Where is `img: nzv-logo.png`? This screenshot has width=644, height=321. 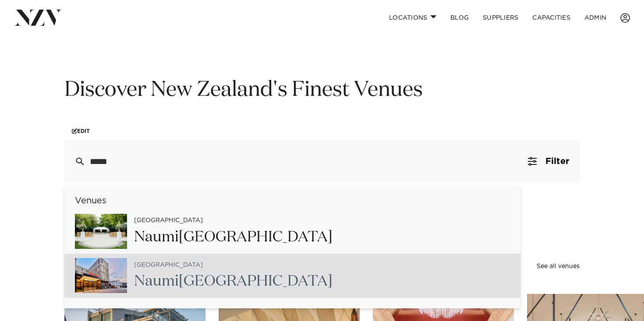 img: nzv-logo.png is located at coordinates (37, 18).